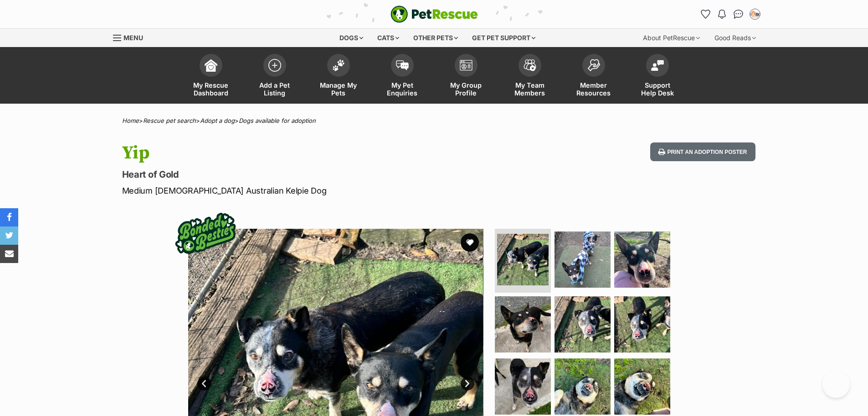  I want to click on a: My Pet Enquiries, so click(402, 76).